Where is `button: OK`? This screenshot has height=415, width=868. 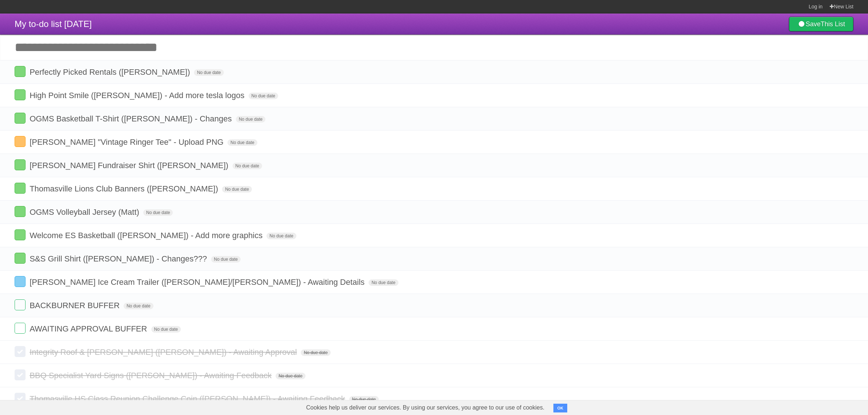 button: OK is located at coordinates (561, 408).